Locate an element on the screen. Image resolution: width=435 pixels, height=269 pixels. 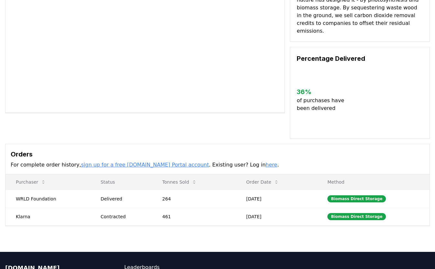
p: of purchases have been delivered is located at coordinates (323, 105).